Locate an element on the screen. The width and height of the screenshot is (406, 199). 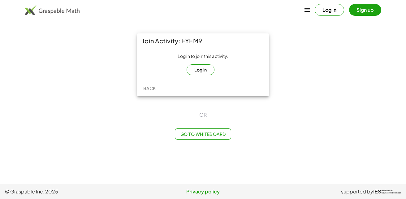
a: IESInstitute ofEducation Sciences is located at coordinates (387, 192).